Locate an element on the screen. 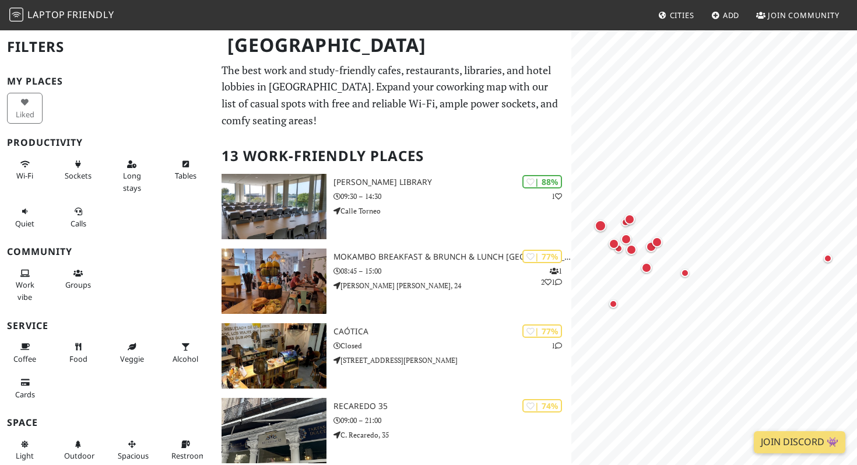 This screenshot has height=465, width=857. h3: Space is located at coordinates (107, 422).